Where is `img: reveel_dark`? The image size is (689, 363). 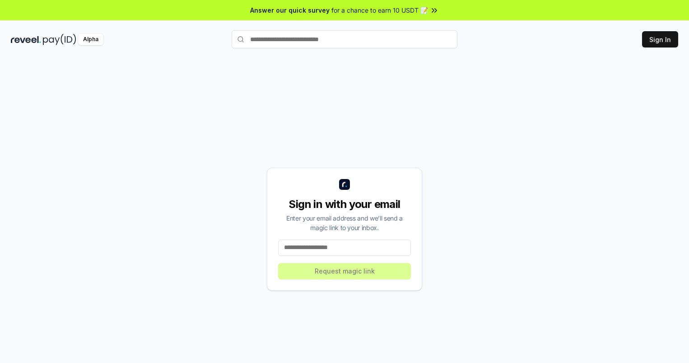 img: reveel_dark is located at coordinates (26, 39).